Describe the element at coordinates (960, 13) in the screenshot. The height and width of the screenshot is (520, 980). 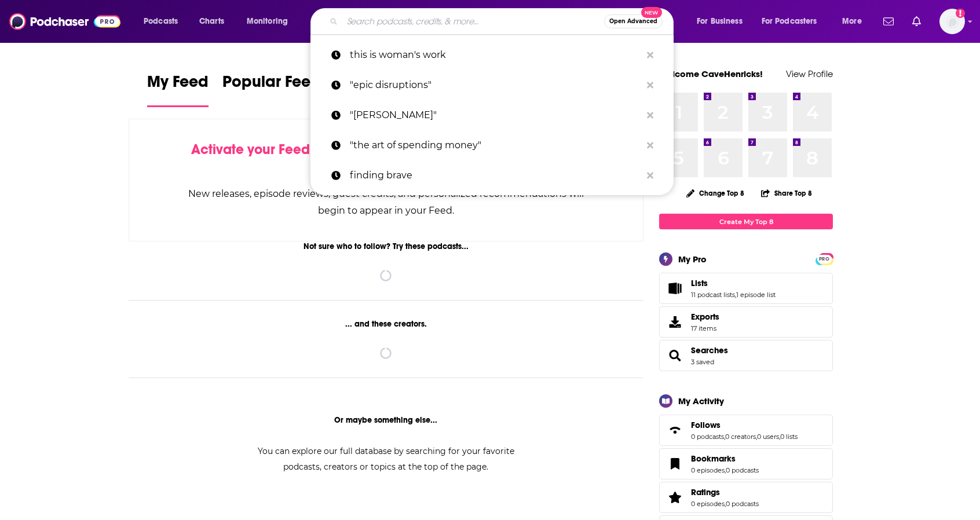
I see `svg: Add a profile image` at that location.